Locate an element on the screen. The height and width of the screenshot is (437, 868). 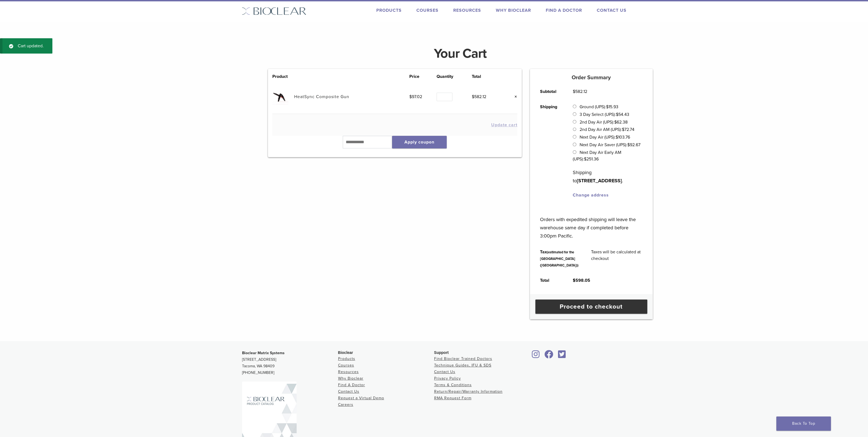
bdi: 15.93 is located at coordinates (612, 107).